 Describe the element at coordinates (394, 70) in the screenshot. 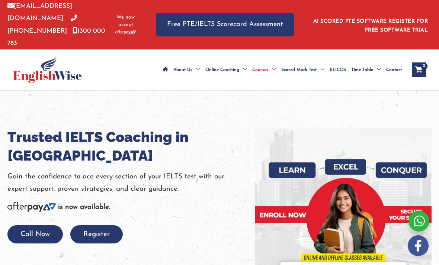

I see `a: Contact` at that location.